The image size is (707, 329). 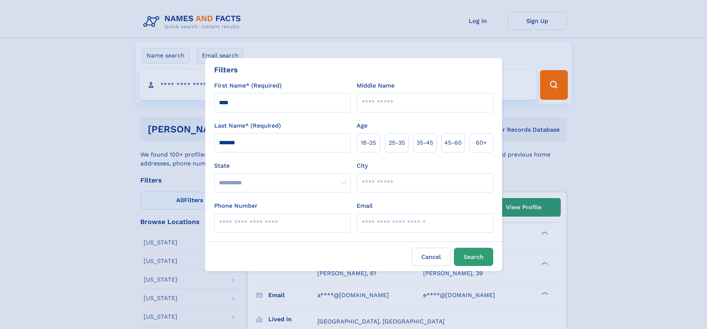 What do you see at coordinates (425, 143) in the screenshot?
I see `span: 35‑45` at bounding box center [425, 143].